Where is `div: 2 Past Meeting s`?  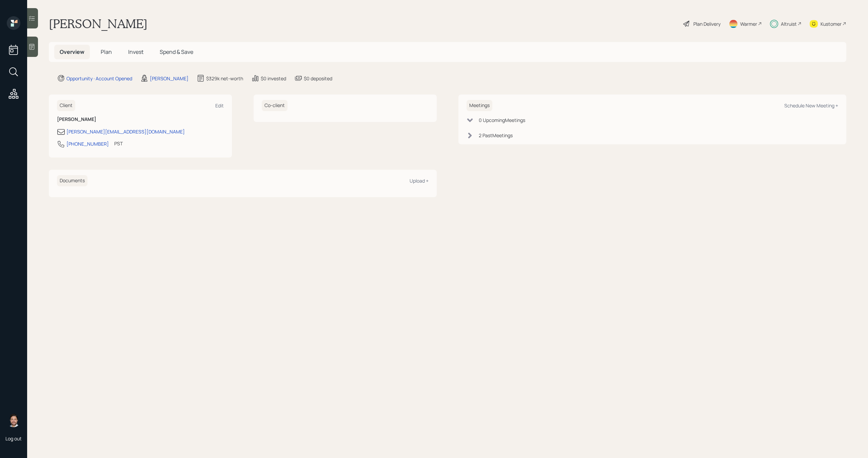
div: 2 Past Meeting s is located at coordinates (496, 136).